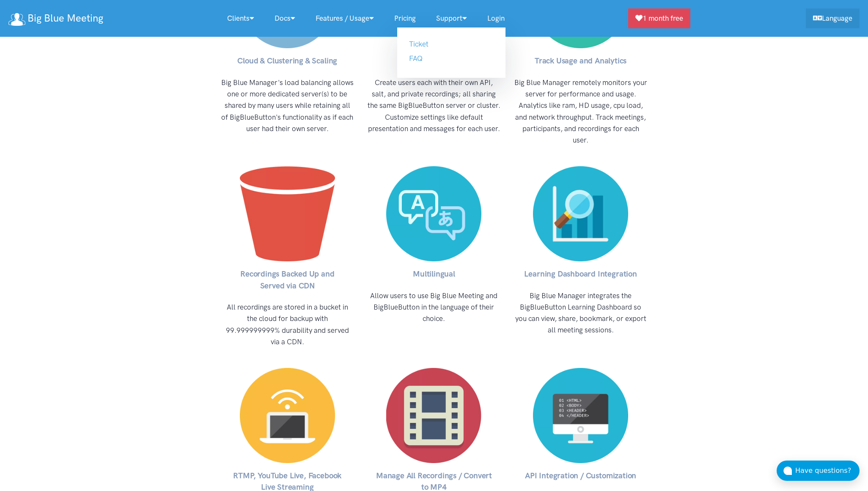 The image size is (868, 491). I want to click on a: Ticket, so click(419, 44).